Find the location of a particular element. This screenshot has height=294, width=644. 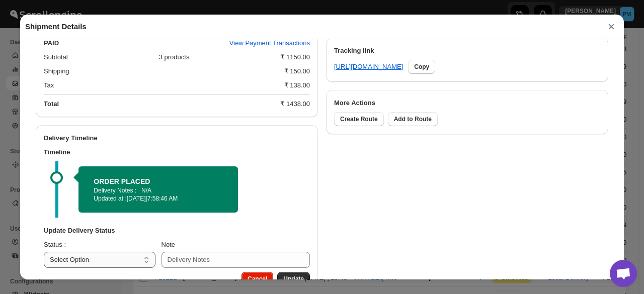

span: Status : is located at coordinates (55, 244).